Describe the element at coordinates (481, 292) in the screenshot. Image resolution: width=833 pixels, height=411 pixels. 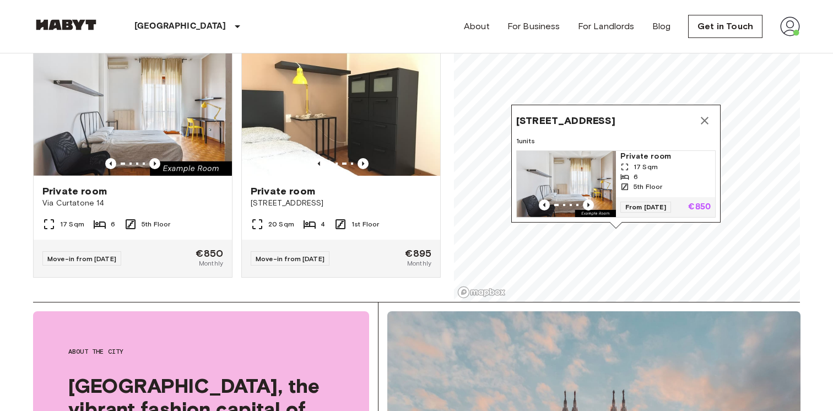
I see `a: Mapbox logo` at that location.